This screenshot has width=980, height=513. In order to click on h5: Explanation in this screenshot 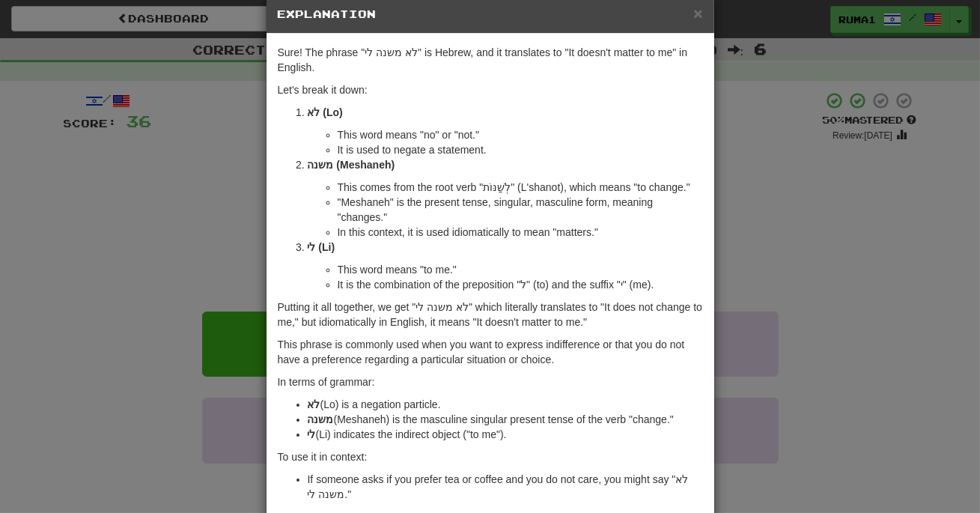, I will do `click(491, 14)`.